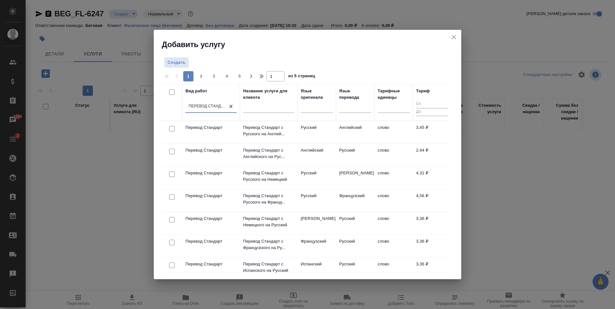 The image size is (615, 309). What do you see at coordinates (454, 37) in the screenshot?
I see `button: close` at bounding box center [454, 37].